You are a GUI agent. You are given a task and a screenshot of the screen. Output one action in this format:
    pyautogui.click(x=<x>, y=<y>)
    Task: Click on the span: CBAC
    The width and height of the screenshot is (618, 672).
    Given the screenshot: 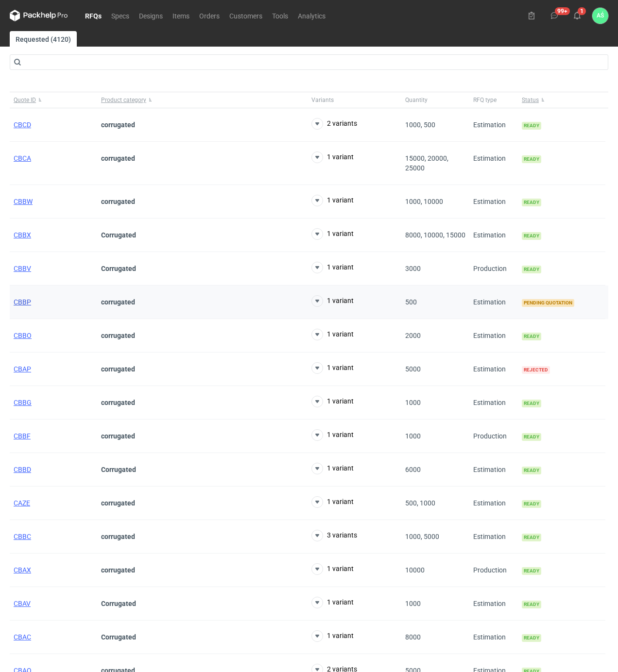 What is the action you would take?
    pyautogui.click(x=22, y=637)
    